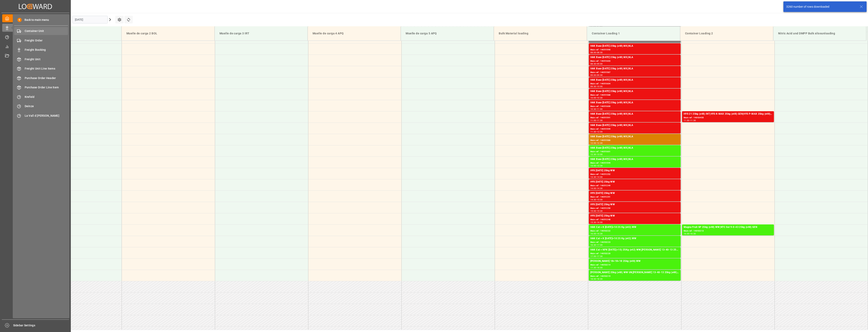  What do you see at coordinates (634, 242) in the screenshot?
I see `div: Main ref : 14053223` at bounding box center [634, 242].